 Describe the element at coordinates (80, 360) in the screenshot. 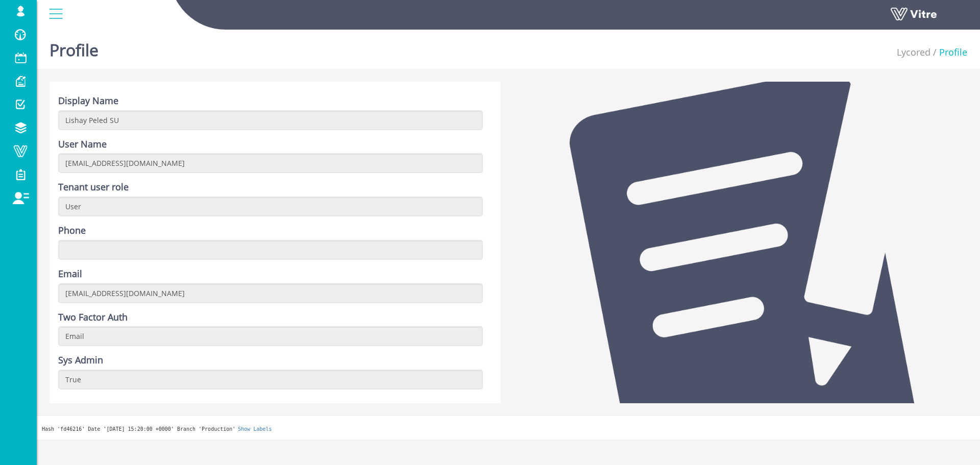

I see `label: Sys Admin` at that location.